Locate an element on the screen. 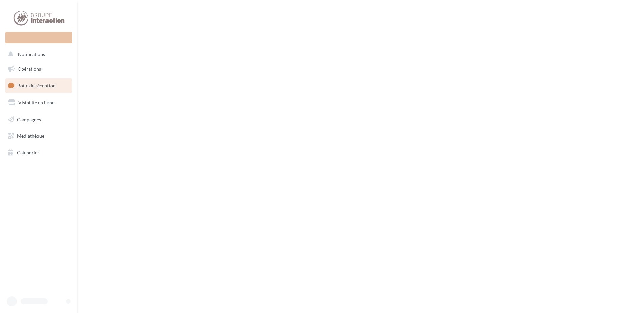 This screenshot has width=644, height=313. span: Calendrier is located at coordinates (28, 152).